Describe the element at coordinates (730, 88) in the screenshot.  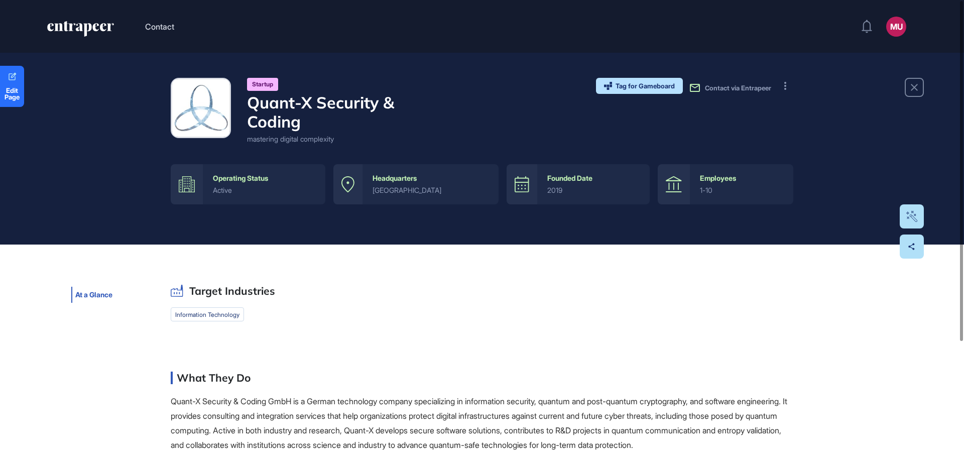
I see `button: Contact via Entrapeer` at that location.